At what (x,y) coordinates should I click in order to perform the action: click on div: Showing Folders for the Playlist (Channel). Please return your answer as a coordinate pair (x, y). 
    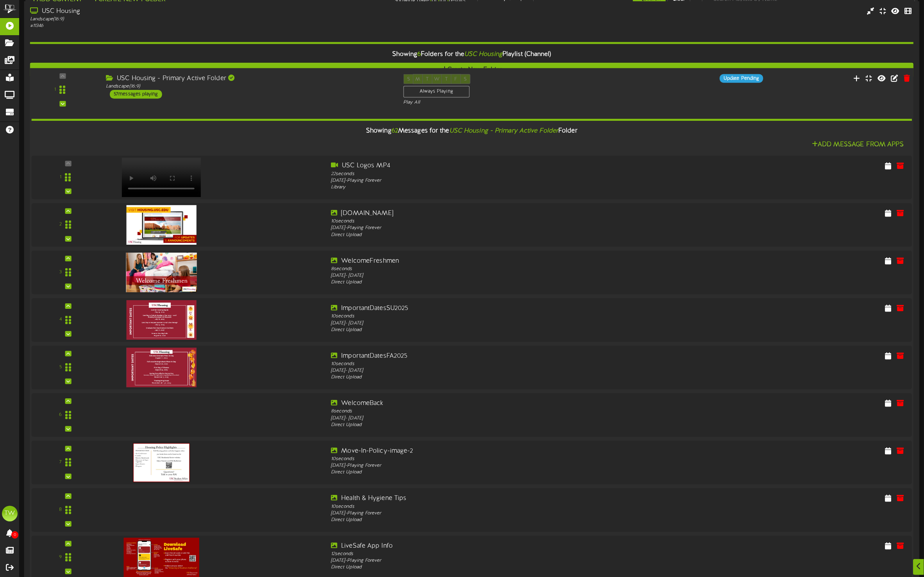
    Looking at the image, I should click on (472, 54).